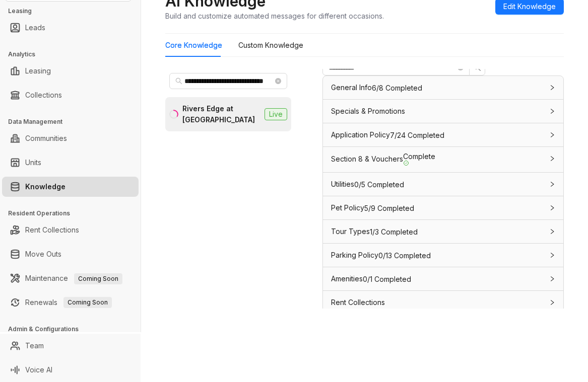 This screenshot has height=382, width=588. What do you see at coordinates (443, 135) in the screenshot?
I see `div: Application Policy7/24 Completed` at bounding box center [443, 135].